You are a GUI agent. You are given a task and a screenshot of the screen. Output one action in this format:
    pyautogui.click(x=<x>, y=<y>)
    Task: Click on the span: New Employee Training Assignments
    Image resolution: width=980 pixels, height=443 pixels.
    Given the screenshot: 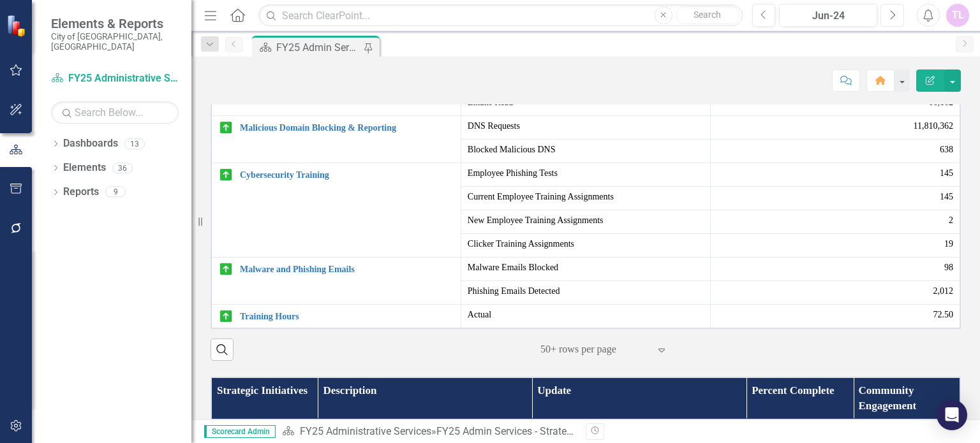 What is the action you would take?
    pyautogui.click(x=586, y=221)
    